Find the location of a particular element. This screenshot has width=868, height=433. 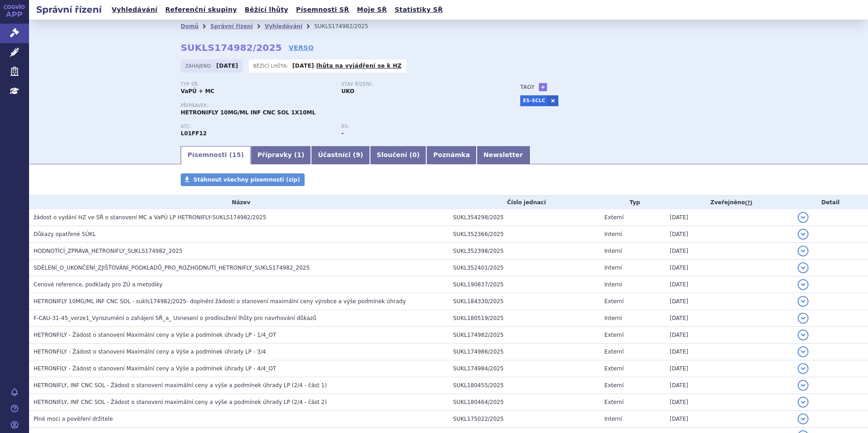

th: Název is located at coordinates (239, 203).